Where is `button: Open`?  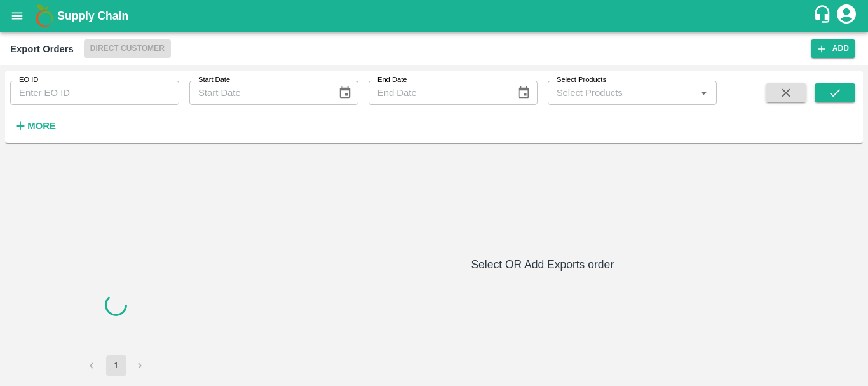
button: Open is located at coordinates (703, 92).